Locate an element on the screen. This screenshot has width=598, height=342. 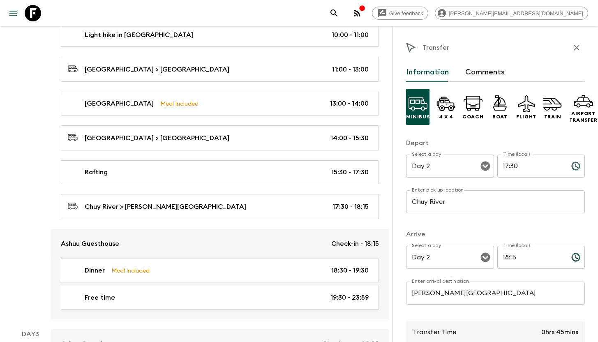
p: Minibus is located at coordinates (418, 117).